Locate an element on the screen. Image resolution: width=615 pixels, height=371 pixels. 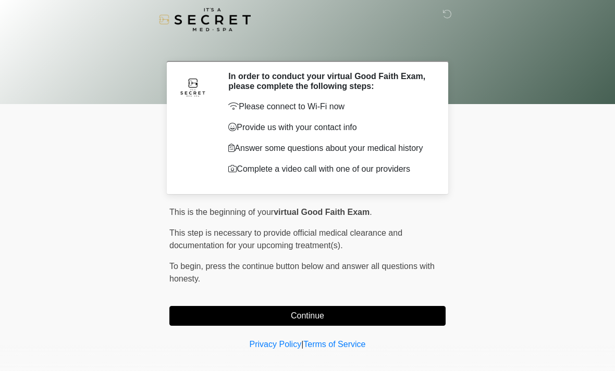
a: Terms of Service is located at coordinates (334, 344).